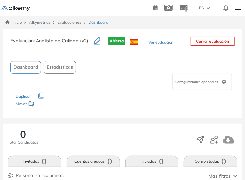 The height and width of the screenshot is (180, 245). I want to click on button: Más filtros, so click(223, 176).